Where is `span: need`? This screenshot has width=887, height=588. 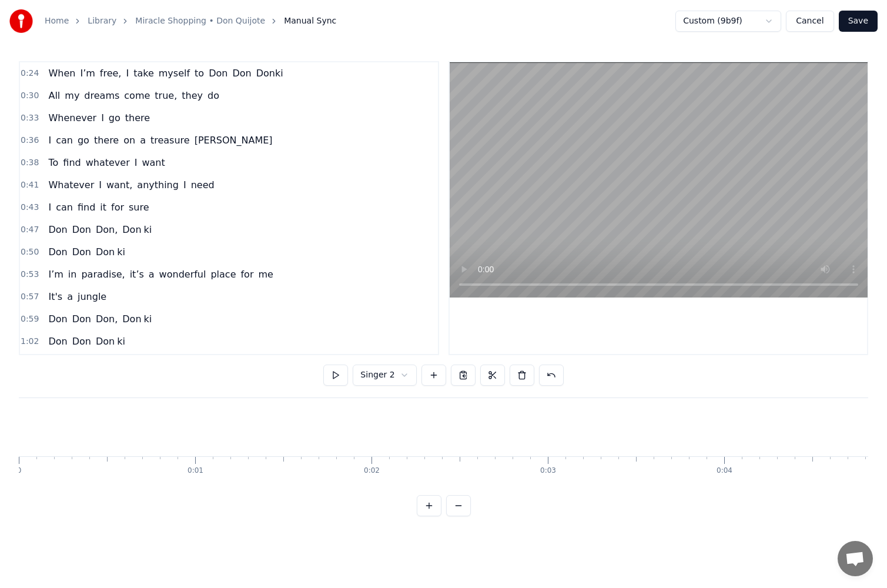 span: need is located at coordinates (203, 185).